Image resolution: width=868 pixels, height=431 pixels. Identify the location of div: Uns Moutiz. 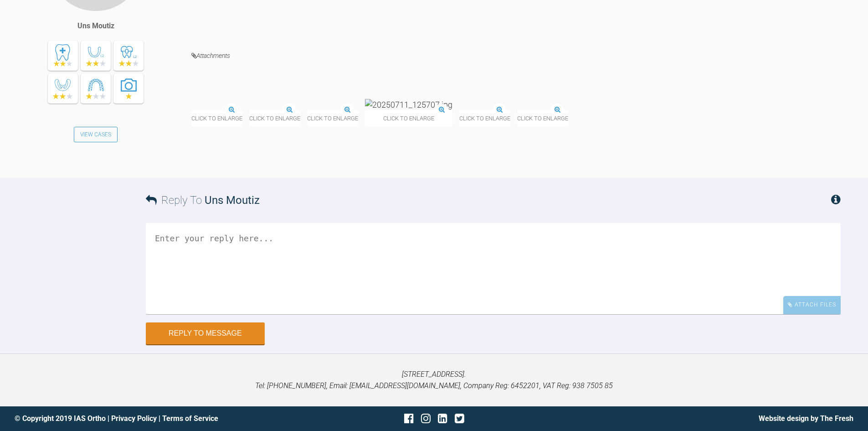
(96, 26).